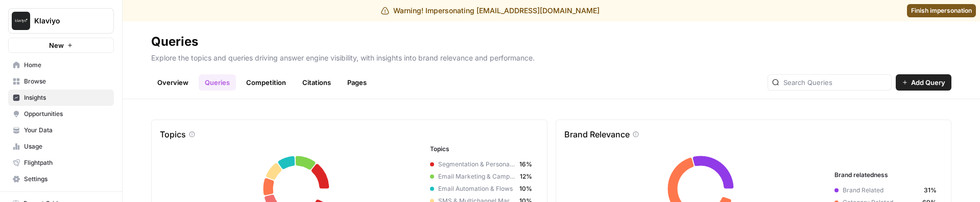 The width and height of the screenshot is (980, 202). Describe the element at coordinates (61, 65) in the screenshot. I see `a: Home` at that location.